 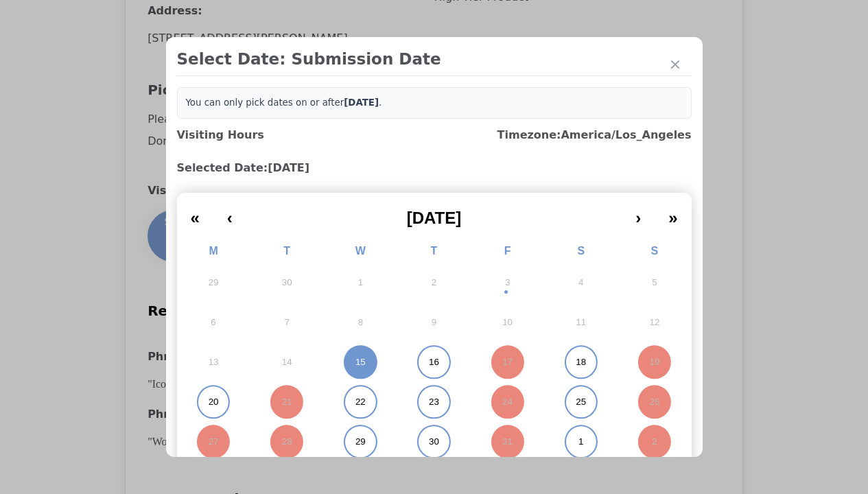 I want to click on abbr: October 1, 2025, so click(x=360, y=282).